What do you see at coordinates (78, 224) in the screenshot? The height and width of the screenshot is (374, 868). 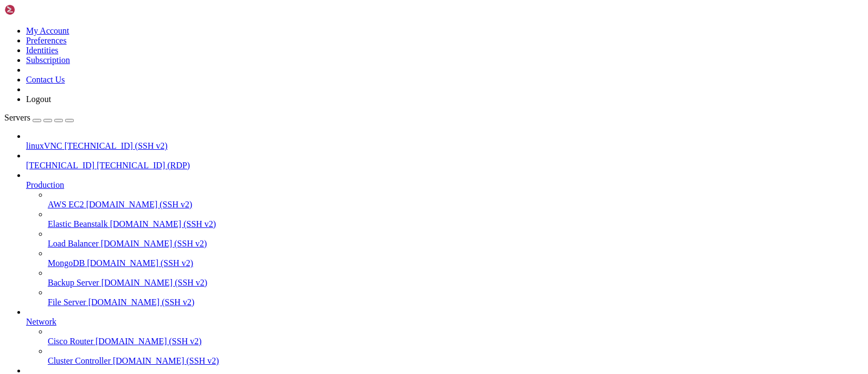 I see `span: Elastic Beanstalk` at bounding box center [78, 224].